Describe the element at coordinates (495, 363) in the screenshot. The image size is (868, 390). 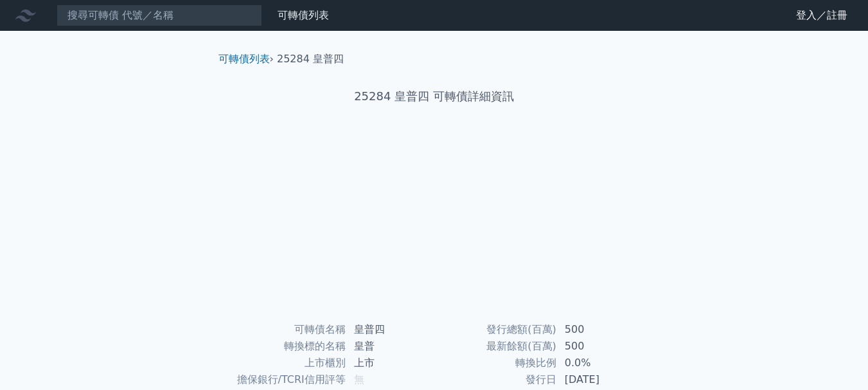
I see `td: 轉換比例` at that location.